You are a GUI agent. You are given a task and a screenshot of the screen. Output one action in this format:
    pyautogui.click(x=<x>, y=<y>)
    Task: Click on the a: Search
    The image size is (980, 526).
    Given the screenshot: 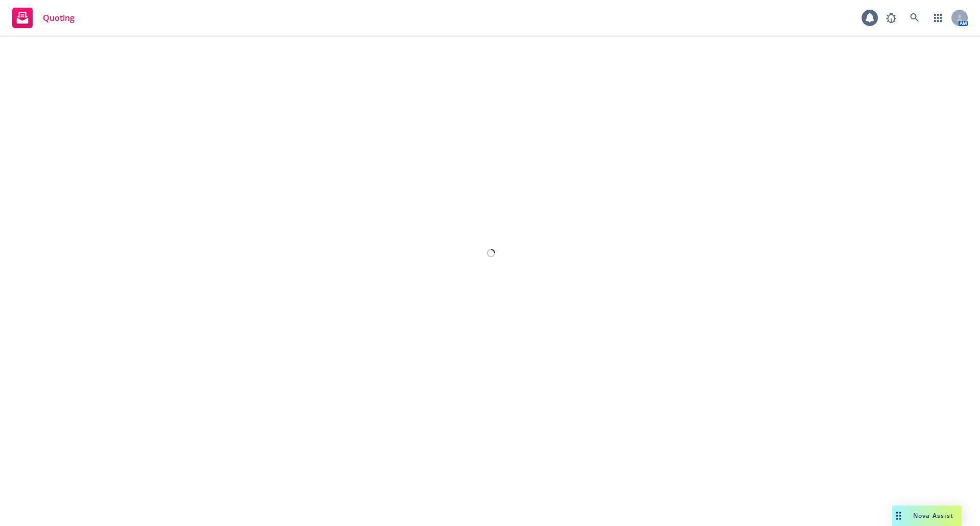 What is the action you would take?
    pyautogui.click(x=915, y=18)
    